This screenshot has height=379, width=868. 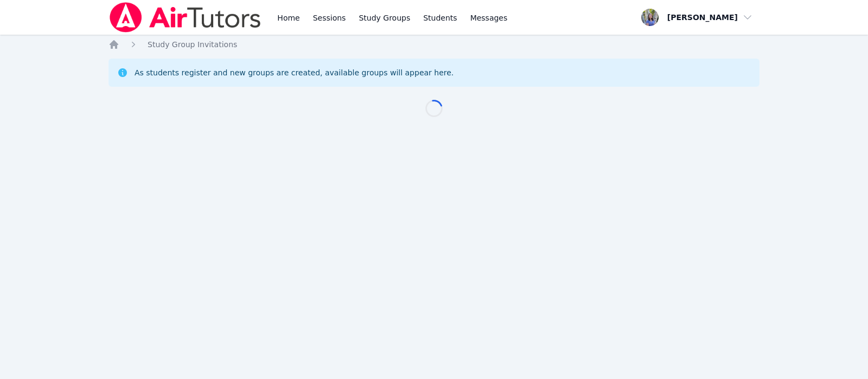 I want to click on span: Messages, so click(x=489, y=18).